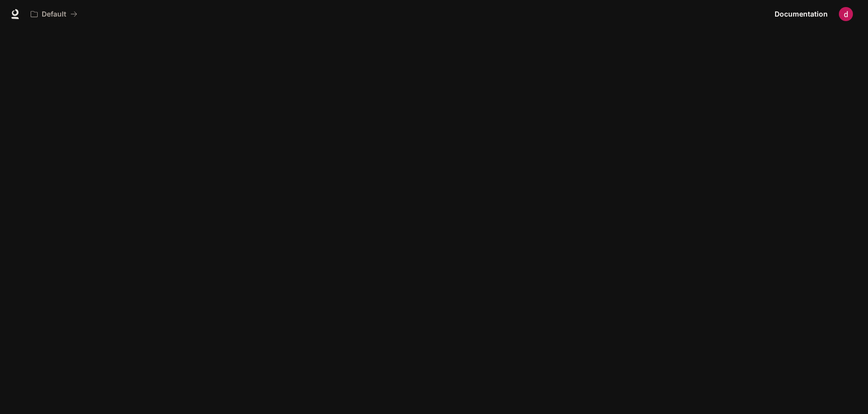 This screenshot has height=414, width=868. Describe the element at coordinates (846, 14) in the screenshot. I see `button: User avatar` at that location.